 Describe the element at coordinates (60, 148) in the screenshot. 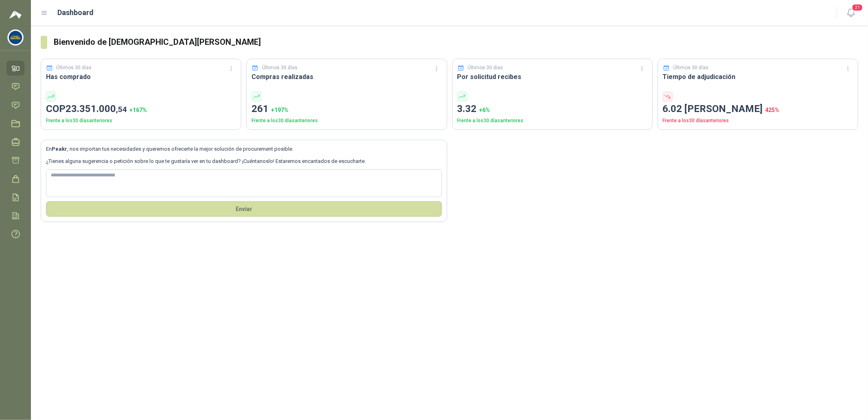

I see `b: Peakr` at that location.